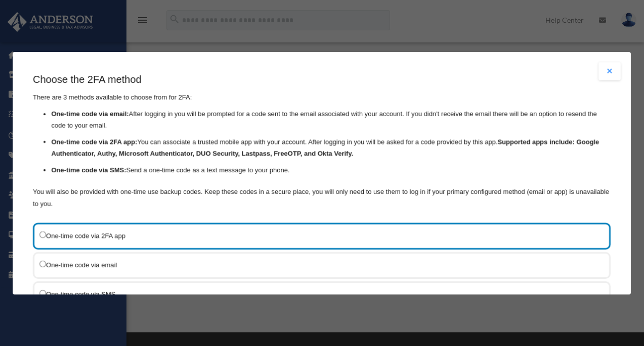 The height and width of the screenshot is (346, 644). Describe the element at coordinates (331, 120) in the screenshot. I see `li: After logging in you will be prompted for a code sent to the email associated with your account. ...` at that location.